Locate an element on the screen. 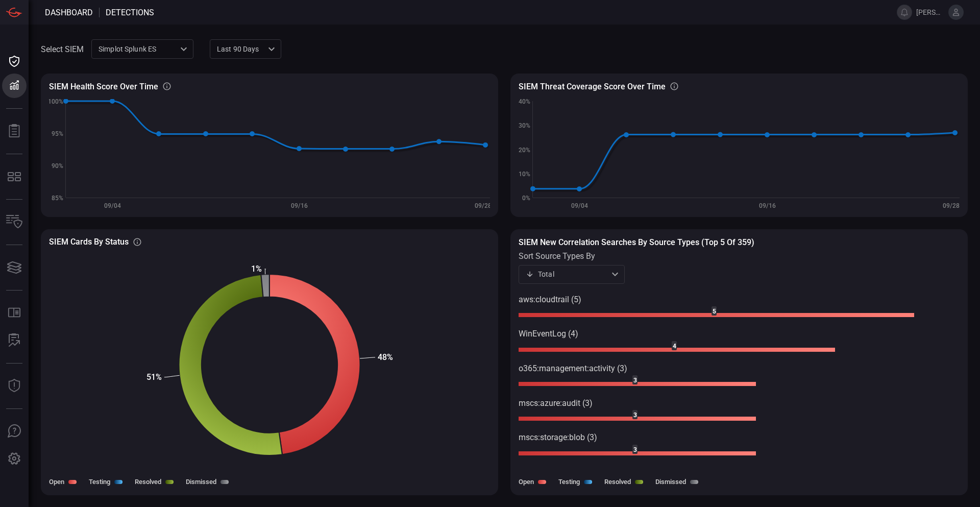 The height and width of the screenshot is (507, 980). label: Select SIEM is located at coordinates (62, 49).